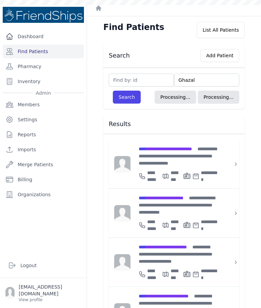  I want to click on a: Find Patients, so click(43, 51).